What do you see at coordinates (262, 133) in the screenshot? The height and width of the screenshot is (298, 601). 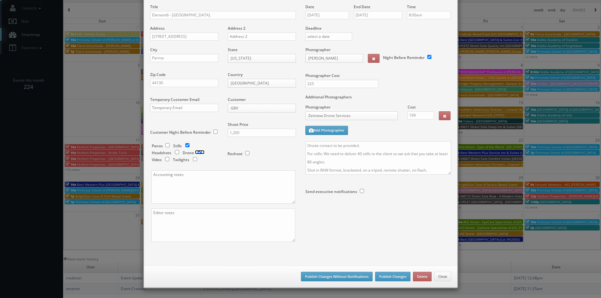 I see `input: Shoot Price` at bounding box center [262, 133].